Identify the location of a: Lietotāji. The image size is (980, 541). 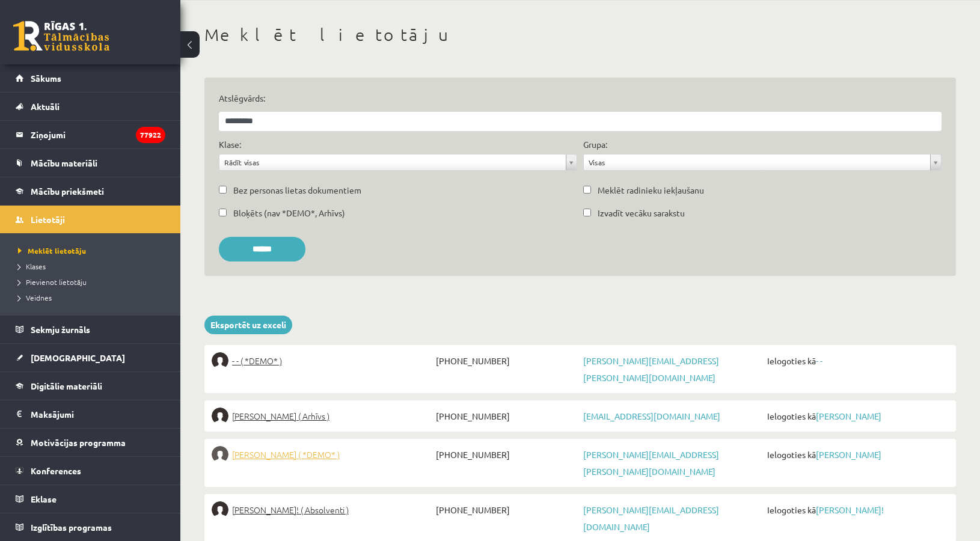
(90, 220).